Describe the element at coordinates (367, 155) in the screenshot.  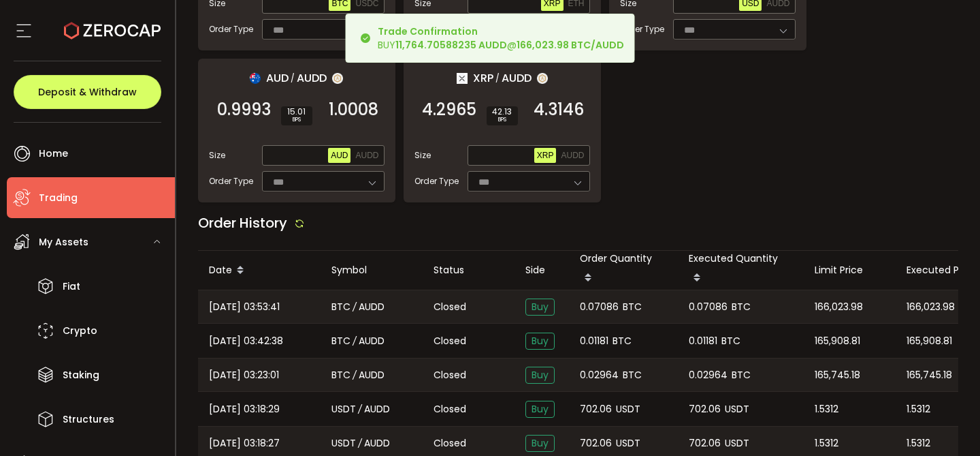
I see `button: AUDD` at that location.